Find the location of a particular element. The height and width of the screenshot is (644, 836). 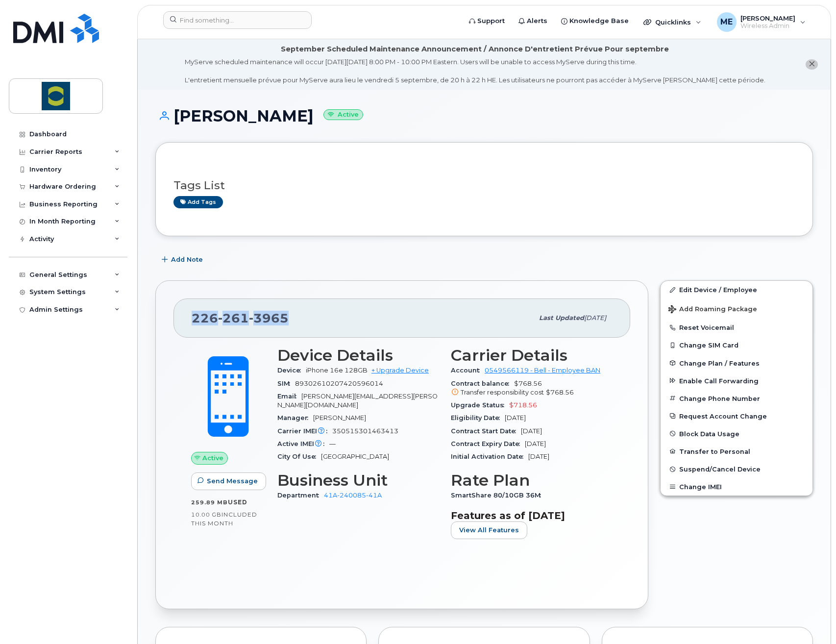

button: Change Plan / Features is located at coordinates (736, 363).